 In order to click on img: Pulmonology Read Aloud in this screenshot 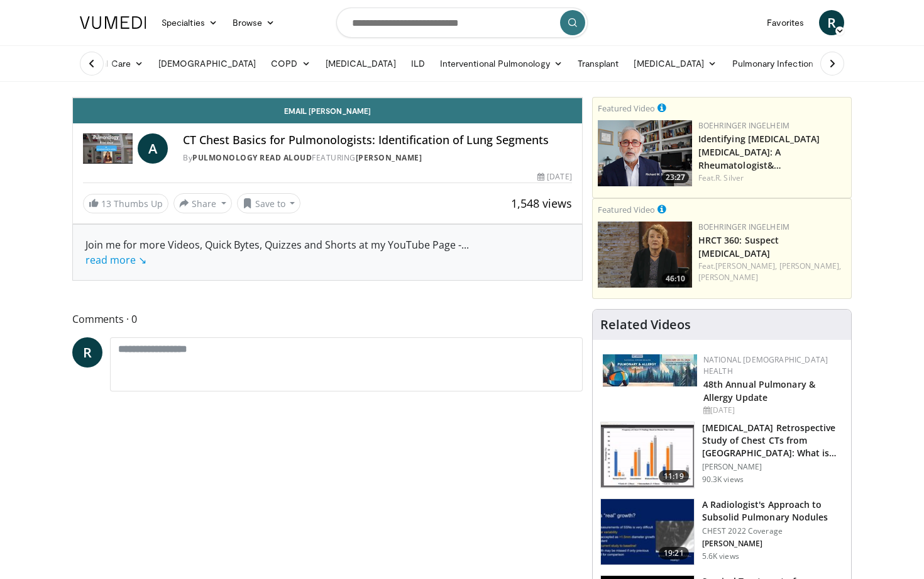, I will do `click(108, 148)`.